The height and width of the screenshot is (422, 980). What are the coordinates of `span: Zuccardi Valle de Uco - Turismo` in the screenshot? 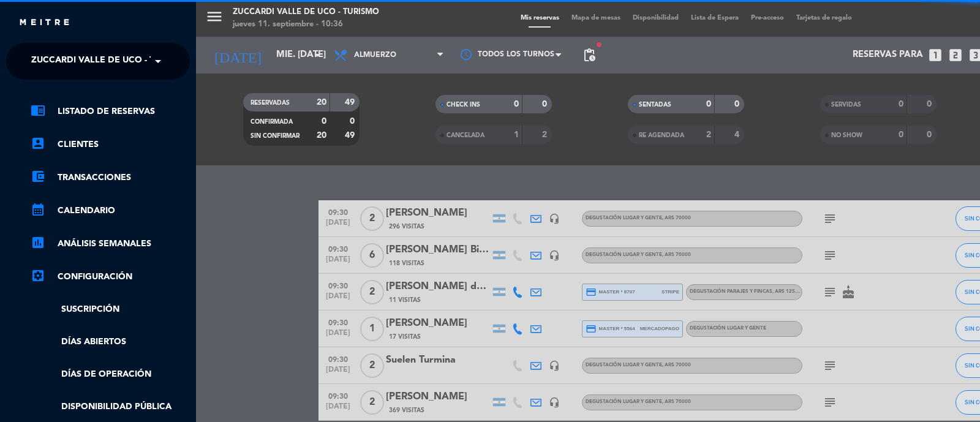 It's located at (110, 61).